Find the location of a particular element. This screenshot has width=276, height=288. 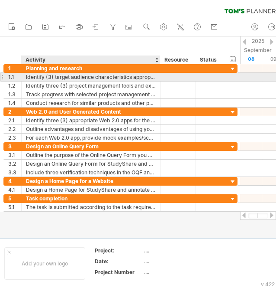

div: v 422 is located at coordinates (268, 284).